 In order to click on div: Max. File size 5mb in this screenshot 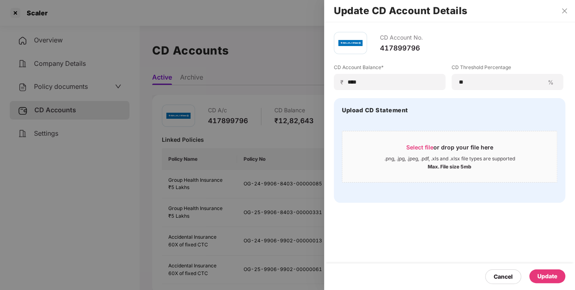, I will do `click(449, 166)`.